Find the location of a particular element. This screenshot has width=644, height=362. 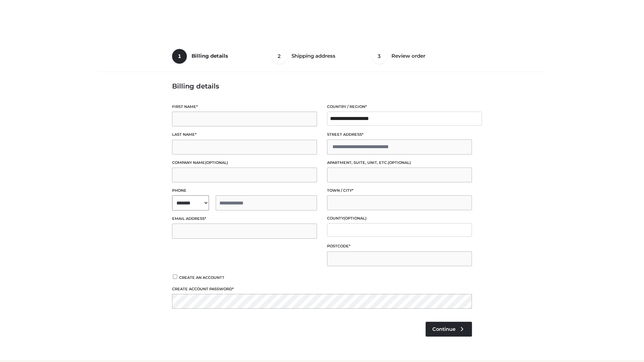

label: Phone is located at coordinates (244, 191).